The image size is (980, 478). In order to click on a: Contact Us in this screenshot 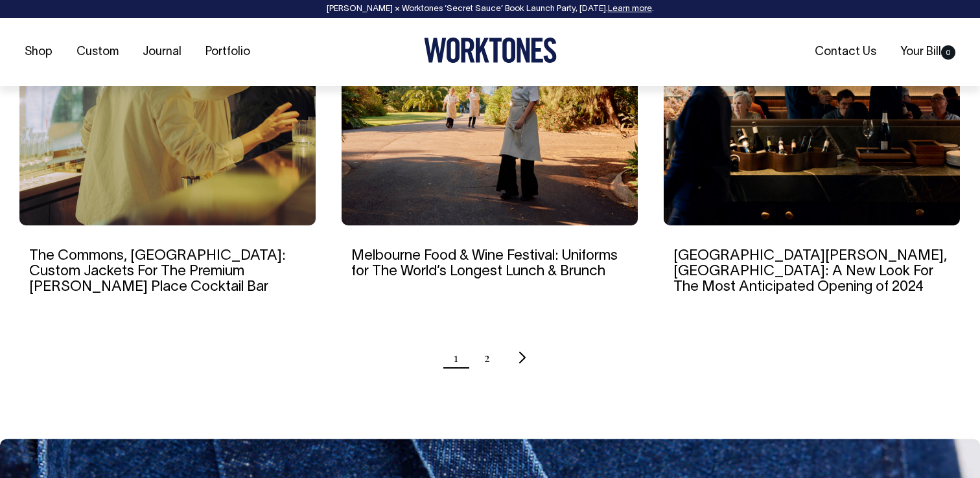, I will do `click(846, 52)`.